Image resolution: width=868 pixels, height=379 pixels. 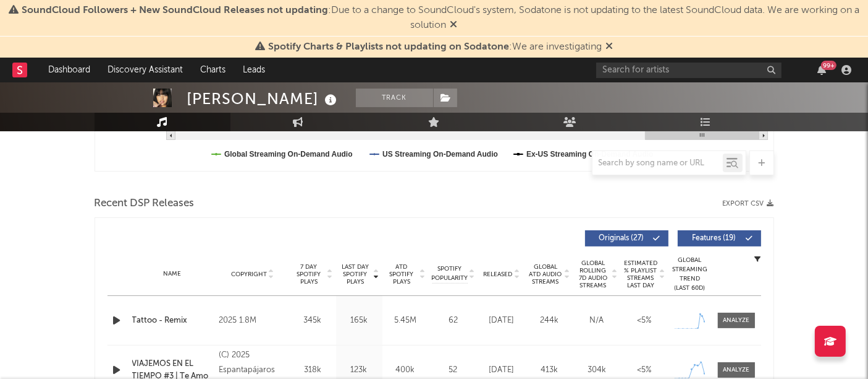 What do you see at coordinates (405, 370) in the screenshot?
I see `div: 400k` at bounding box center [405, 370].